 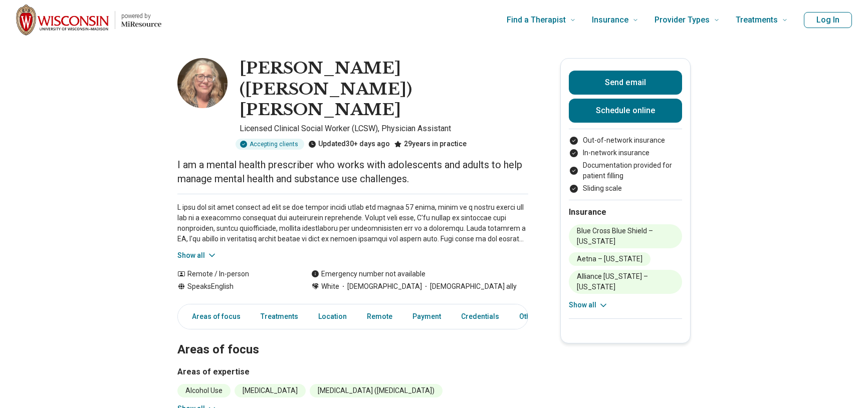 What do you see at coordinates (379, 316) in the screenshot?
I see `a: Remote` at bounding box center [379, 316].